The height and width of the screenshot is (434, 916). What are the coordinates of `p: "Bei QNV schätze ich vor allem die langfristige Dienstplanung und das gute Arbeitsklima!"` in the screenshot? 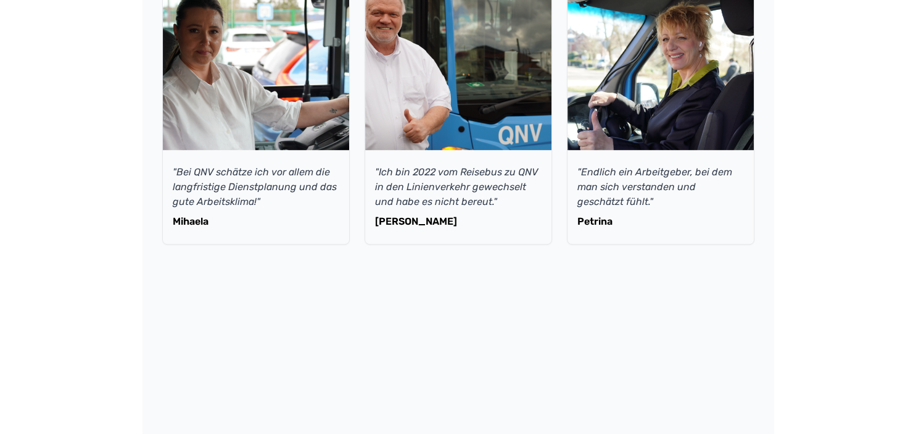 It's located at (256, 187).